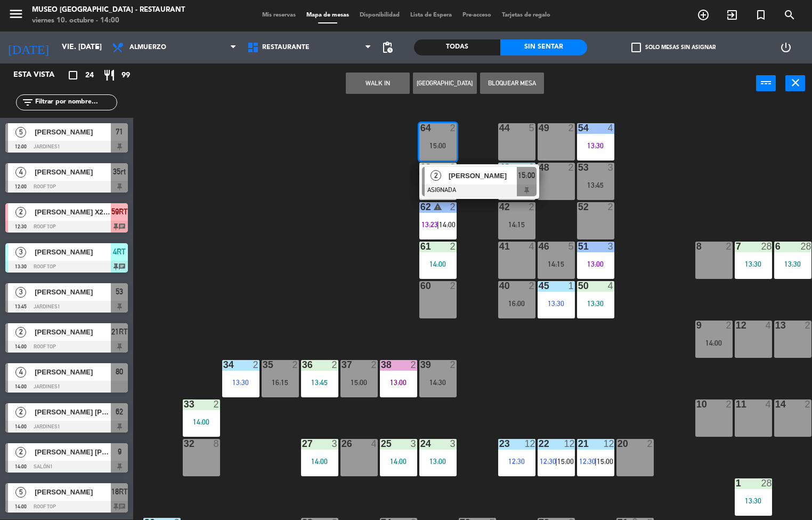  What do you see at coordinates (539, 128) in the screenshot?
I see `div: 49` at bounding box center [539, 128].